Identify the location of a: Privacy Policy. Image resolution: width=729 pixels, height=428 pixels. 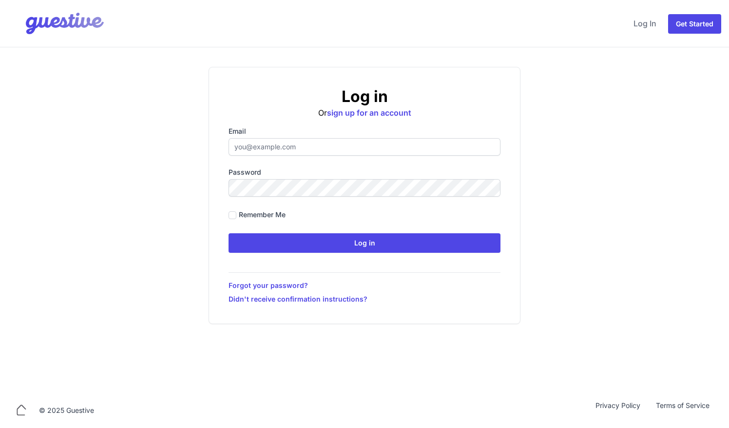
(618, 410).